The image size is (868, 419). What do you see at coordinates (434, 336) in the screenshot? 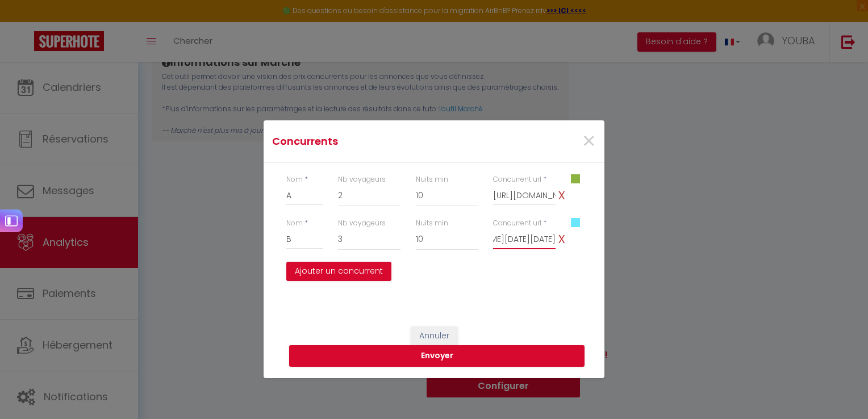
I see `button: Annuler` at bounding box center [434, 336].